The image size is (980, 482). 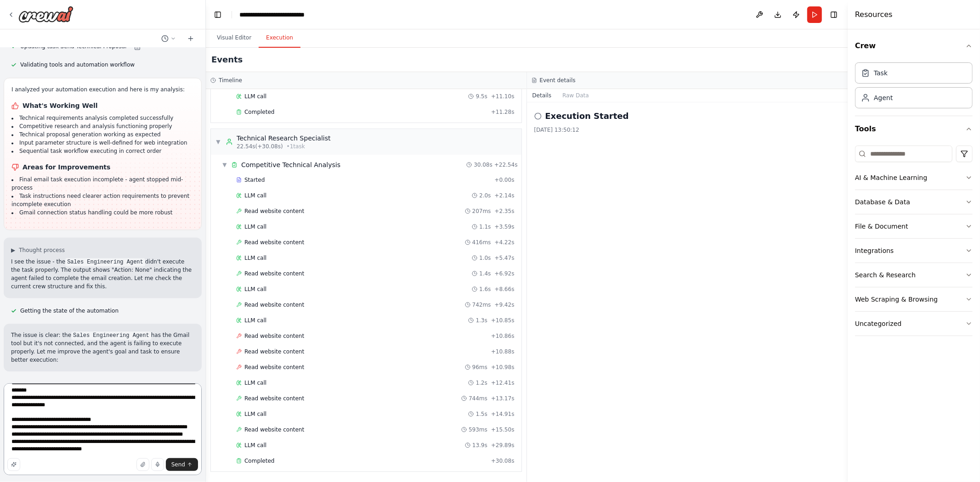 What do you see at coordinates (103, 126) in the screenshot?
I see `li: Competitive research and analysis functioning properly` at bounding box center [103, 126].